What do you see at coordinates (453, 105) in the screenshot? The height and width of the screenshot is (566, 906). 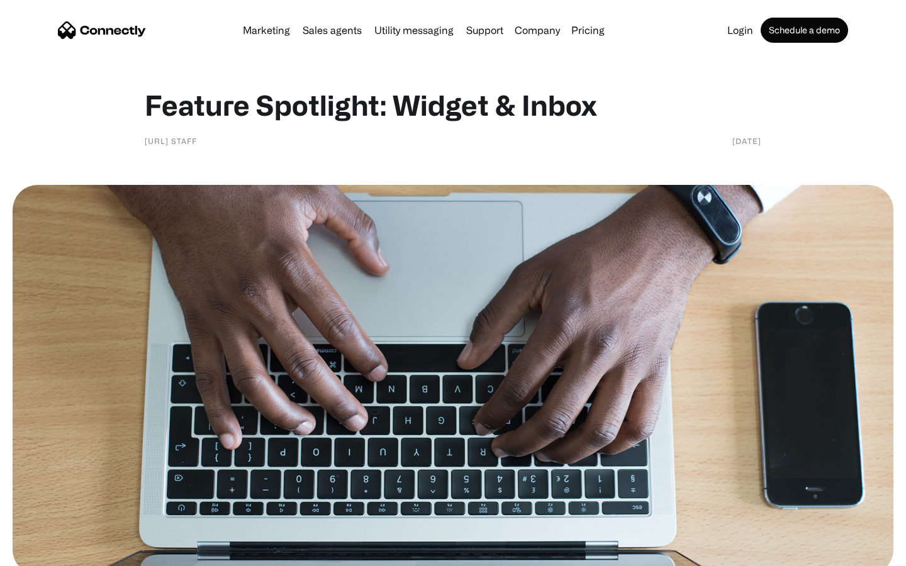 I see `h1: Feature Spotlight: Widget & Inbox` at bounding box center [453, 105].